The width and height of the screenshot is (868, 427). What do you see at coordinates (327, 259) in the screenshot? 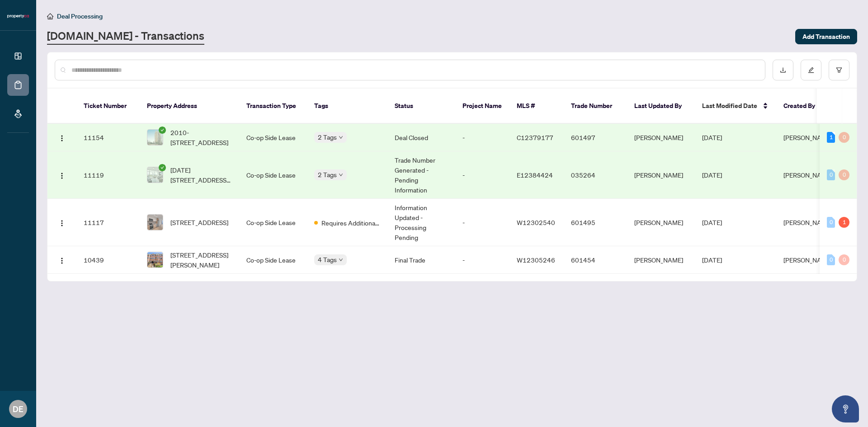
I see `span: 4 Tags` at bounding box center [327, 259].